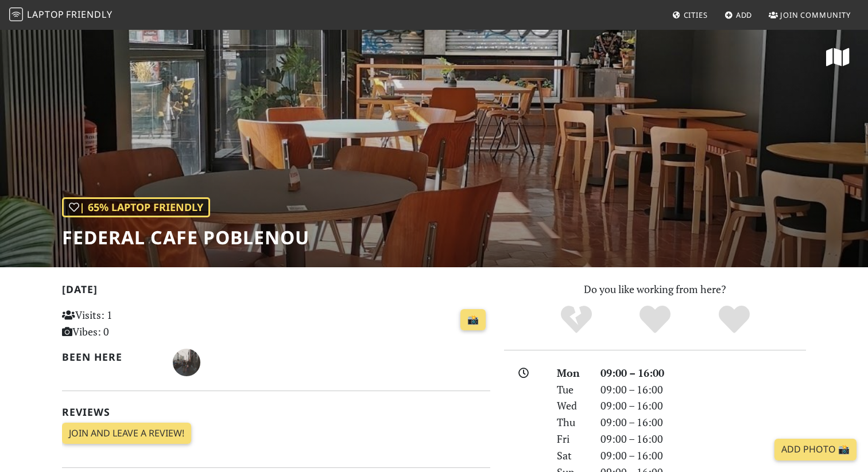 The height and width of the screenshot is (472, 868). Describe the element at coordinates (126, 434) in the screenshot. I see `a: Join and leave a review!` at that location.